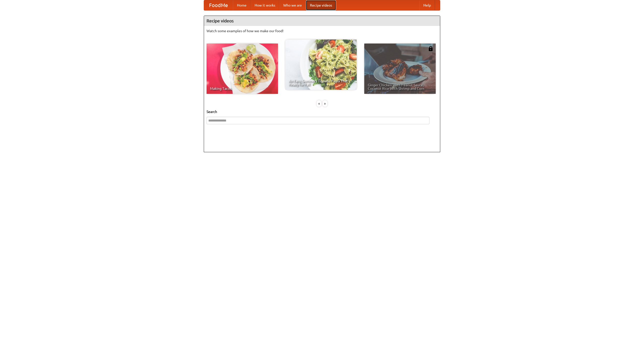 This screenshot has width=644, height=356. I want to click on span: An Easy, Summery Tomato Pasta That's Ready for Fall, so click(321, 83).